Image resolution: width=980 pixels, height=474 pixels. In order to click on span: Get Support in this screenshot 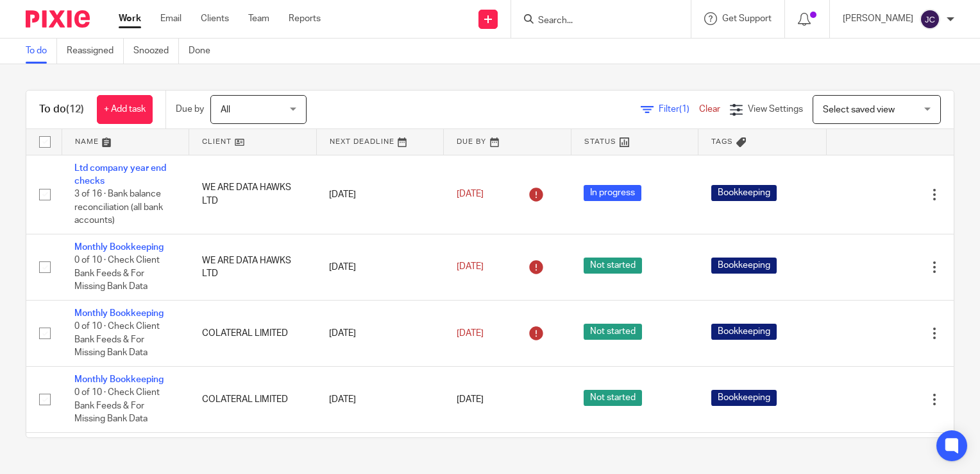, I will do `click(747, 19)`.